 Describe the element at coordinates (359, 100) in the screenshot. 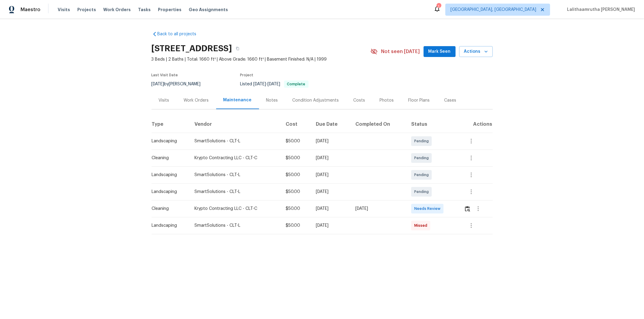

I see `div: Costs` at that location.